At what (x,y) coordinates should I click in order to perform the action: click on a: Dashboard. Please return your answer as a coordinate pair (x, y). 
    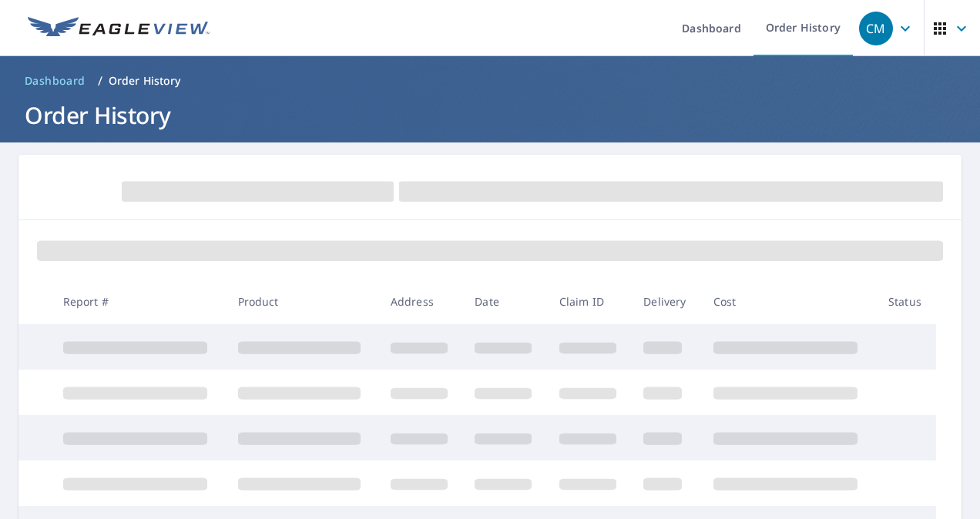
    Looking at the image, I should click on (55, 81).